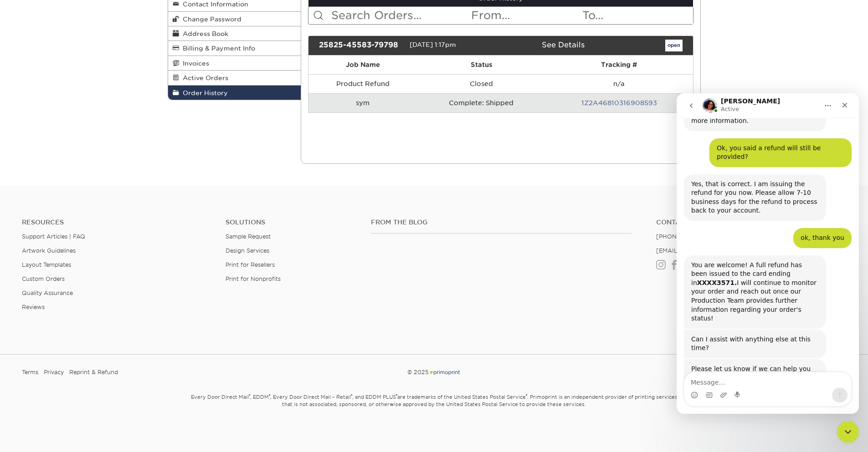  What do you see at coordinates (78, 199) in the screenshot?
I see `div: You are welcome! A full refund has been issued to the card ending inXXXX3571.I will continue to m...` at bounding box center [78, 199].